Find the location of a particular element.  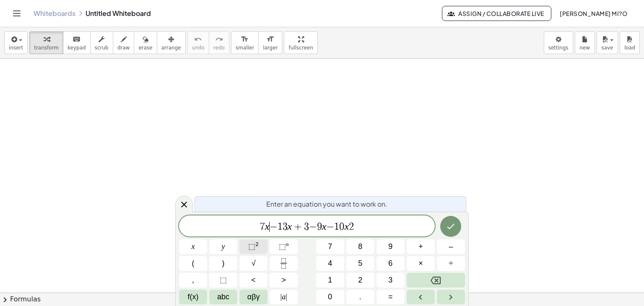

span: scrub is located at coordinates (102, 48).